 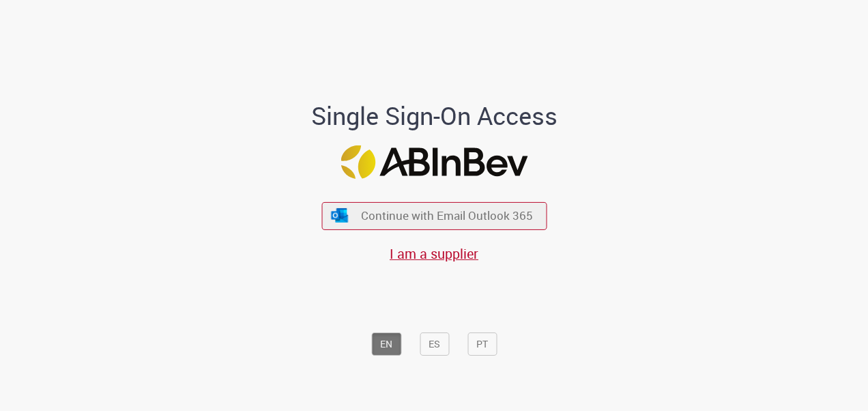 What do you see at coordinates (386, 344) in the screenshot?
I see `button: EN` at bounding box center [386, 344].